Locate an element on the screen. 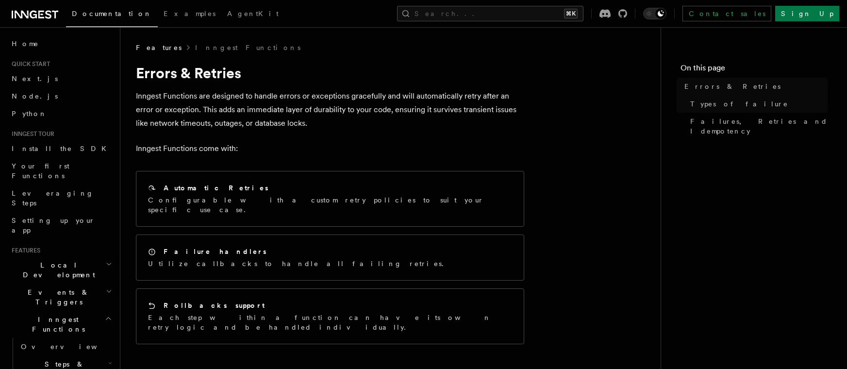  a: Home is located at coordinates (61, 44).